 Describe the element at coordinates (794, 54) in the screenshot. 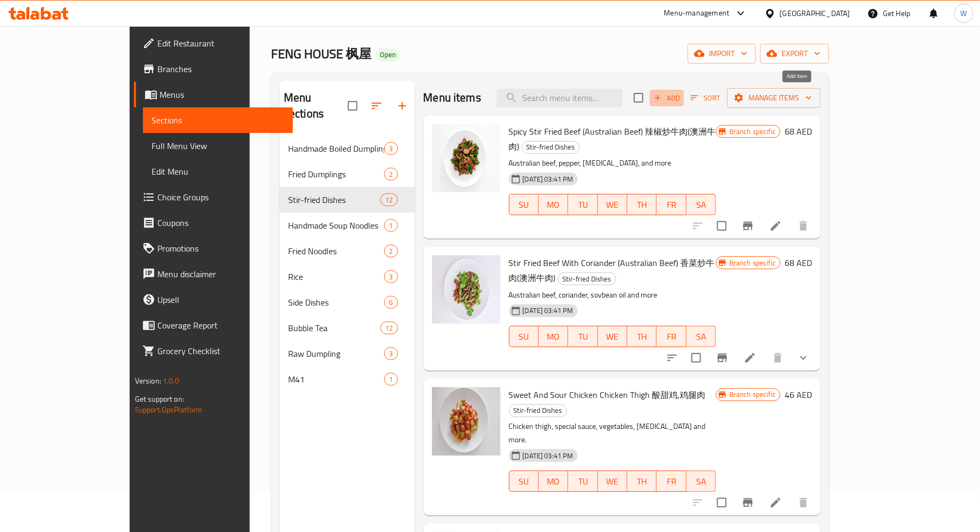

I see `button: export` at that location.